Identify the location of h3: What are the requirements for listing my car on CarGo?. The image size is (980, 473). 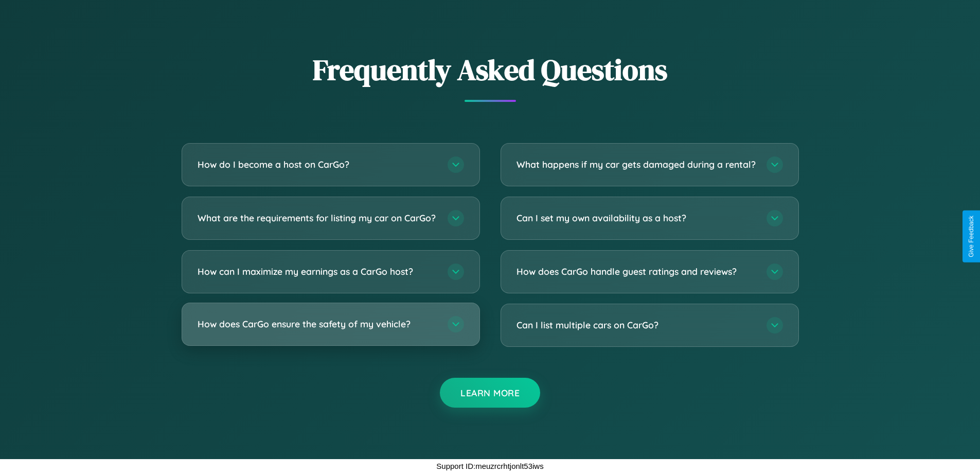
(317, 217).